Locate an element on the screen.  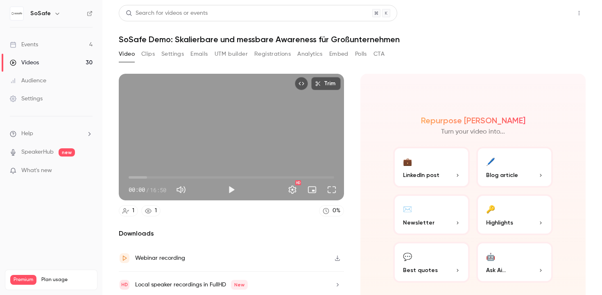
button: 💬Best quotes is located at coordinates (431, 262).